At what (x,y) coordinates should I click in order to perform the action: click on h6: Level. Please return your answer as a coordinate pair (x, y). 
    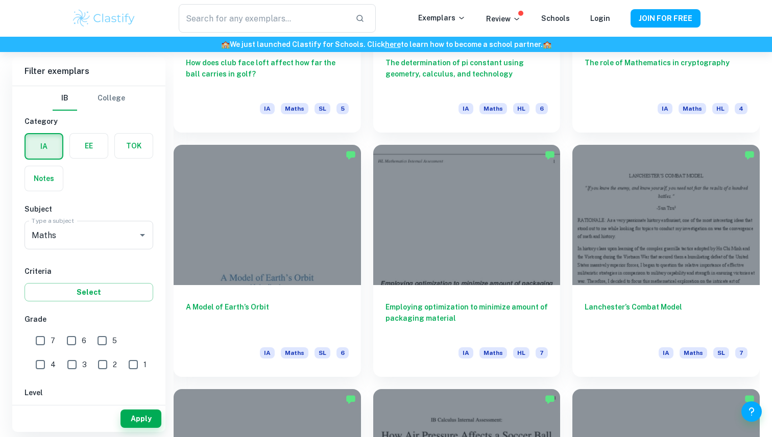
    Looking at the image, I should click on (89, 393).